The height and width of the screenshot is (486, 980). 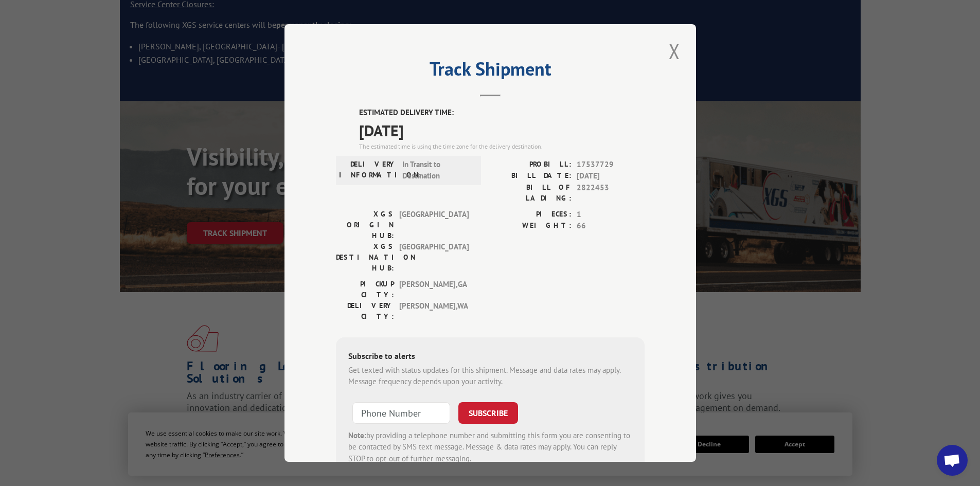 What do you see at coordinates (436, 170) in the screenshot?
I see `span: In Transit to Destination` at bounding box center [436, 170].